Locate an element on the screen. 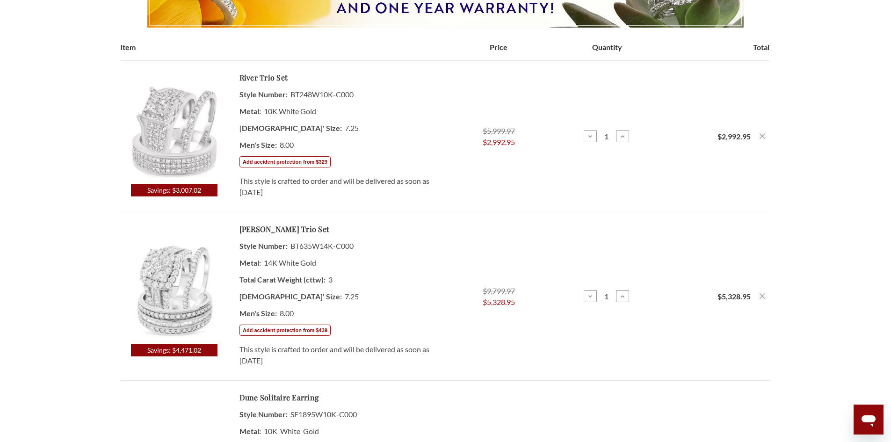 This screenshot has height=442, width=891. span: $5,328.95 is located at coordinates (498, 302).